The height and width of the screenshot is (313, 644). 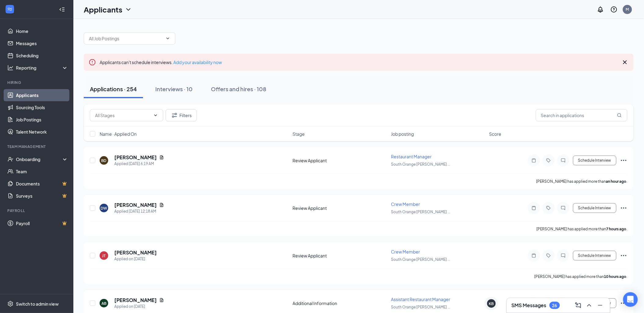 What do you see at coordinates (529, 305) in the screenshot?
I see `h3: SMS Messages` at bounding box center [529, 305].